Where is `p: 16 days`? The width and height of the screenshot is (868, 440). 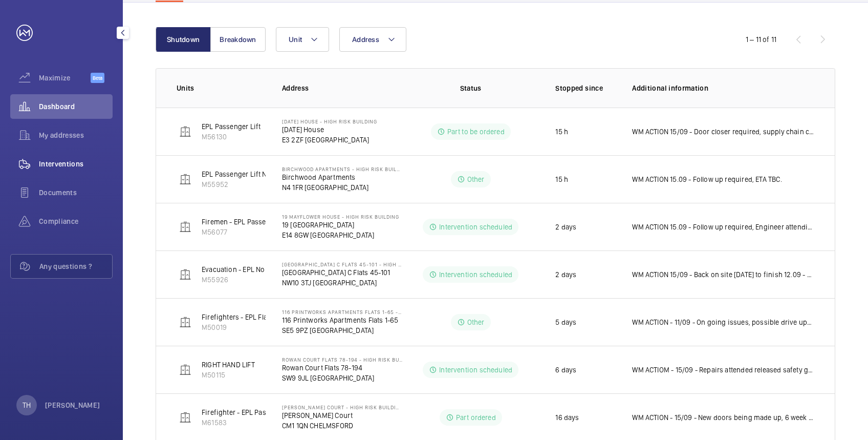 p: 16 days is located at coordinates (567, 417).